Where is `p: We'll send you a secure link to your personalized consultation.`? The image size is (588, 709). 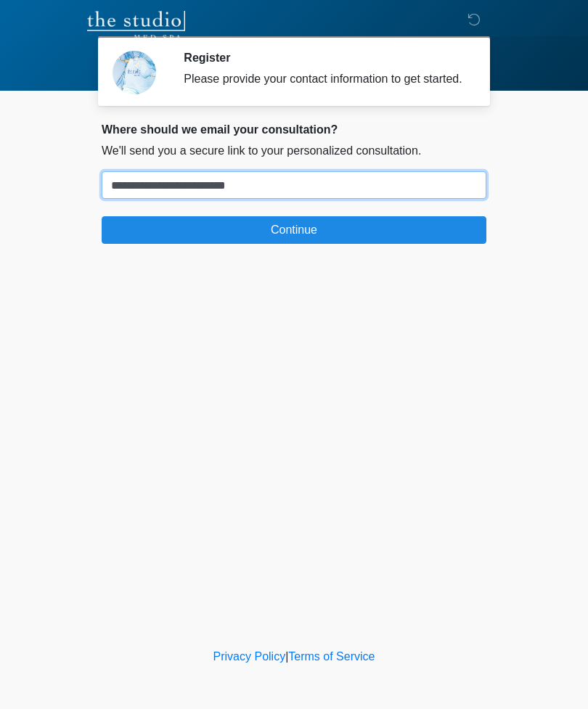 p: We'll send you a secure link to your personalized consultation. is located at coordinates (294, 151).